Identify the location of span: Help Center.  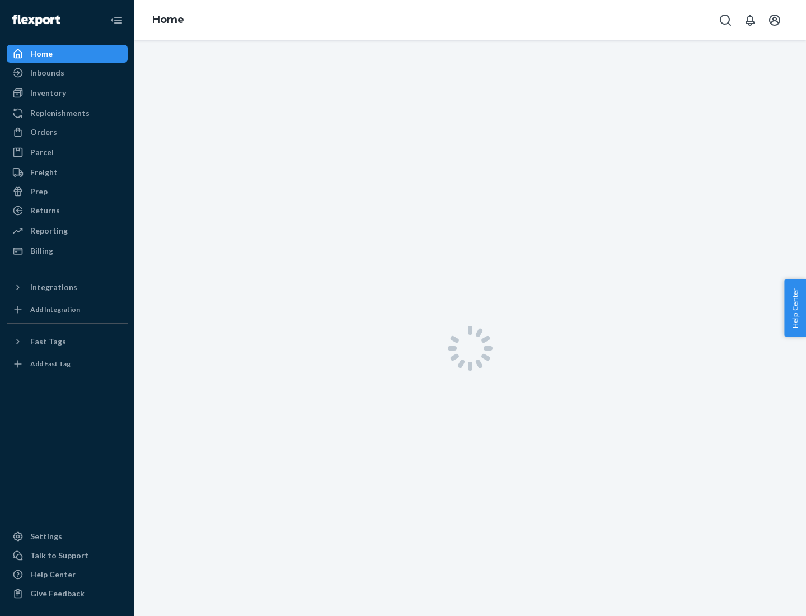
(795, 308).